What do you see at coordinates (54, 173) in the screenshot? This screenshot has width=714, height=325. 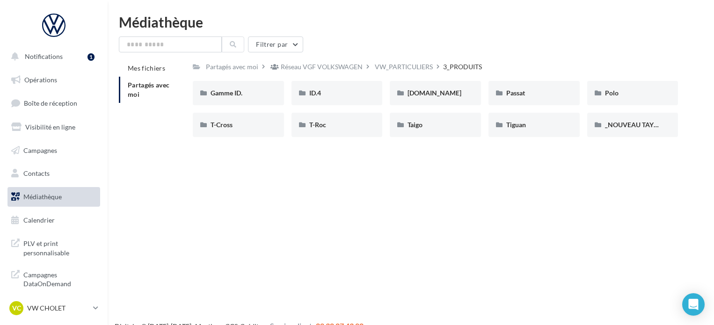 I see `a: Contacts` at bounding box center [54, 173].